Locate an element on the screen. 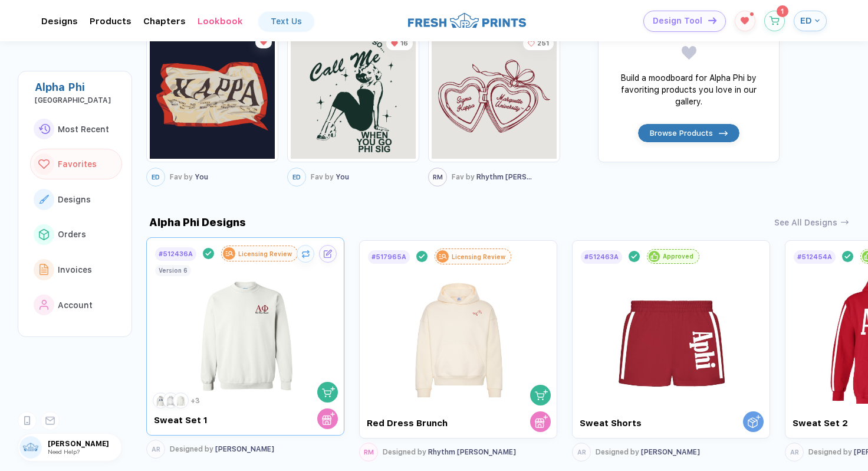 The height and width of the screenshot is (471, 868). div: Lookbook is located at coordinates (220, 21).